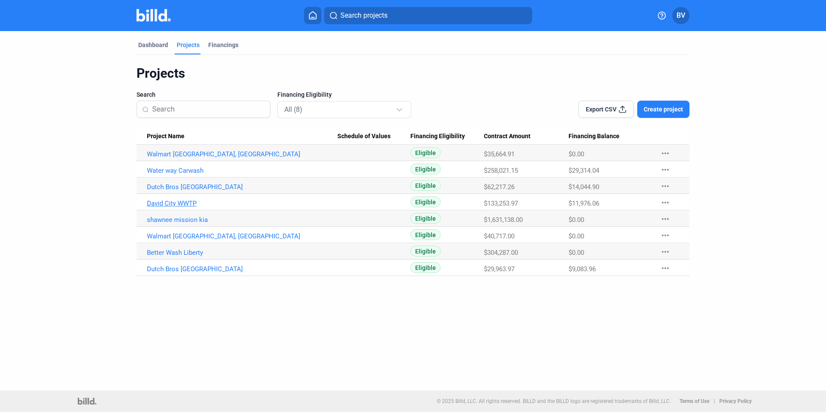  I want to click on span: $62,217.26, so click(499, 187).